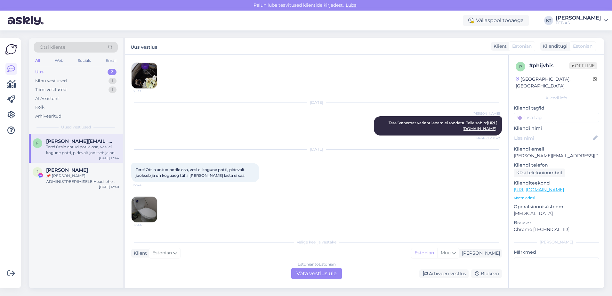 This screenshot has width=612, height=296. I want to click on div: All, so click(37, 61).